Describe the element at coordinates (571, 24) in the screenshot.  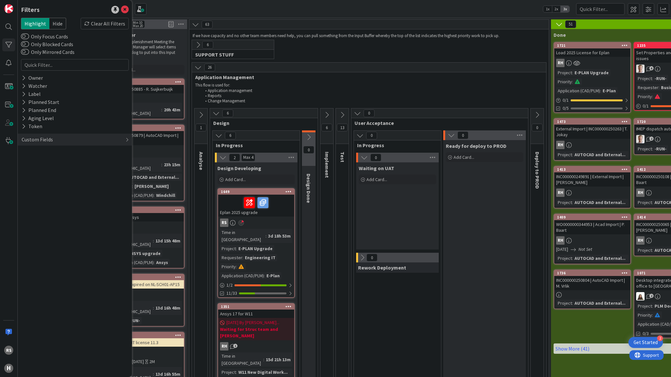
I see `span: 51` at that location.